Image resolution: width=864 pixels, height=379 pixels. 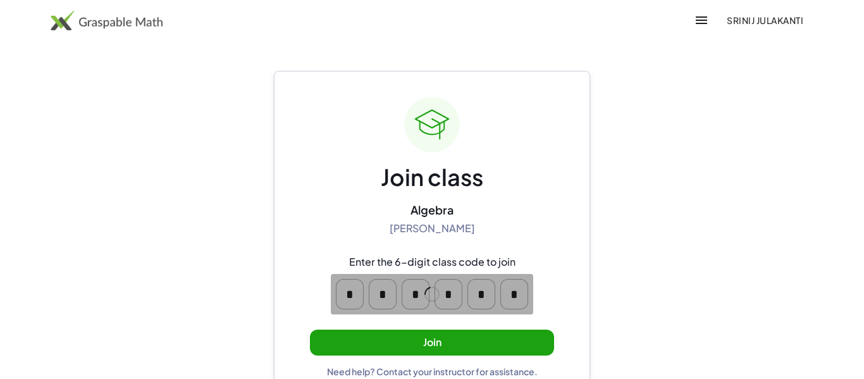 I want to click on div: Need help? Contact your instructor for assistance., so click(x=432, y=371).